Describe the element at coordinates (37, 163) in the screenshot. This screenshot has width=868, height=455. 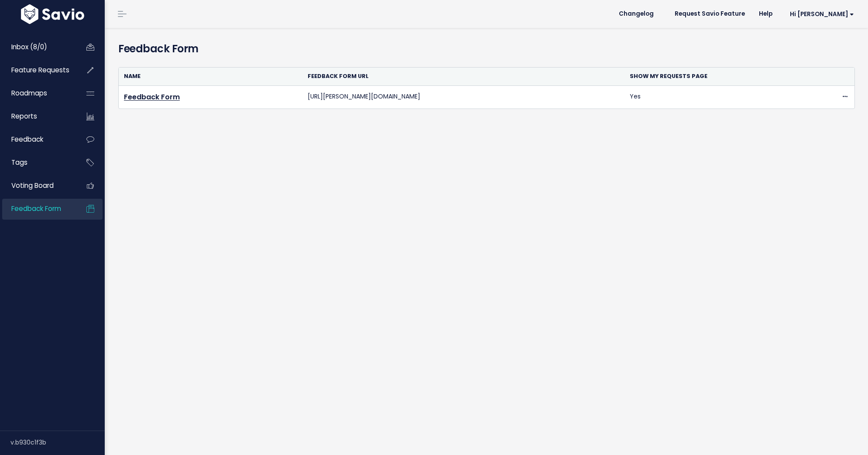
I see `a: Tags` at that location.